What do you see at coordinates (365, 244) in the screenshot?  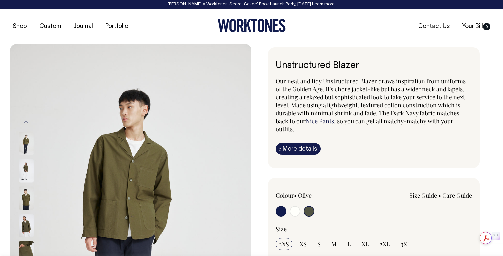 I see `span: XL` at bounding box center [365, 244].